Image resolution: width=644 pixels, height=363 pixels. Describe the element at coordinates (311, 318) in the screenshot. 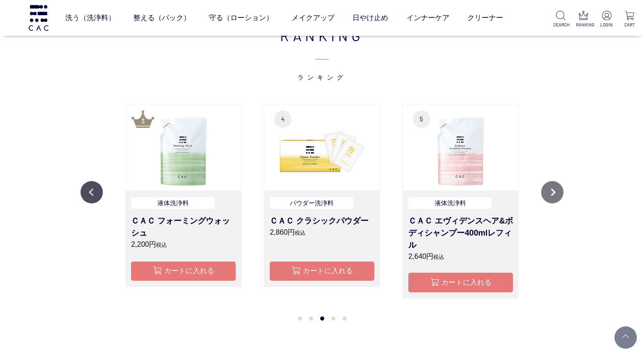

I see `button: 2 of 2` at that location.